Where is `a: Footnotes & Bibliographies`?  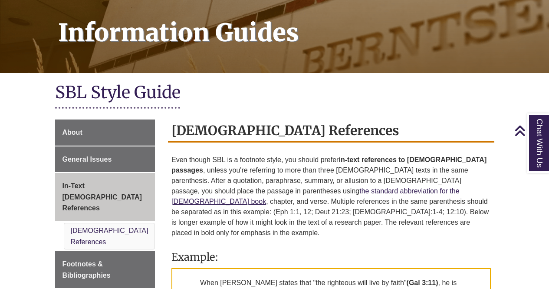
a: Footnotes & Bibliographies is located at coordinates (105, 269).